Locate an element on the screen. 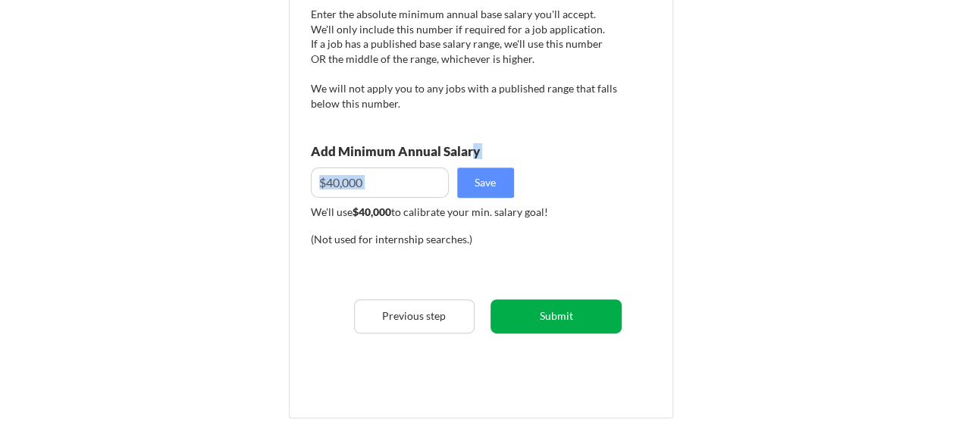  div: (Not used for internship searches.) is located at coordinates (413, 240).